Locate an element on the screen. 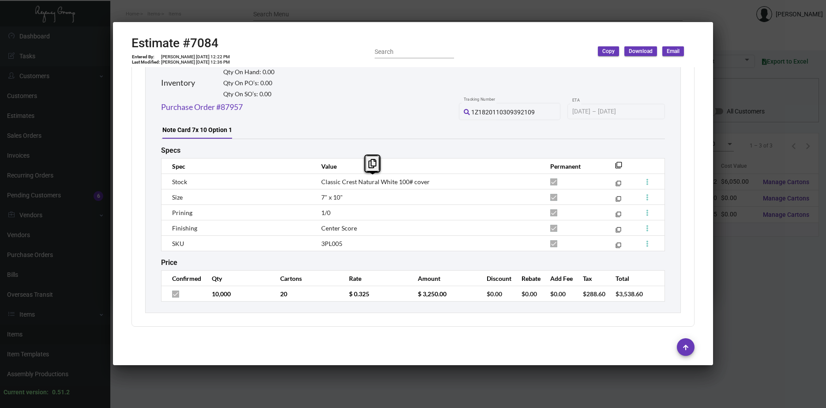  i: Copy is located at coordinates (373, 163).